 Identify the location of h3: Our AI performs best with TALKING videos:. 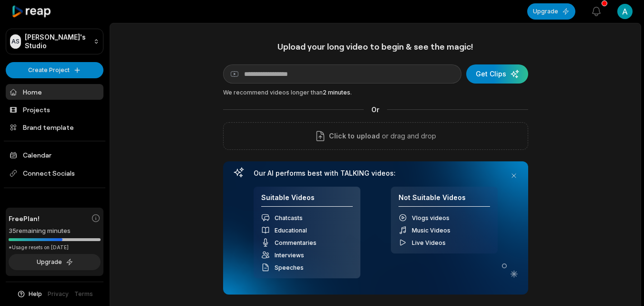
(376, 173).